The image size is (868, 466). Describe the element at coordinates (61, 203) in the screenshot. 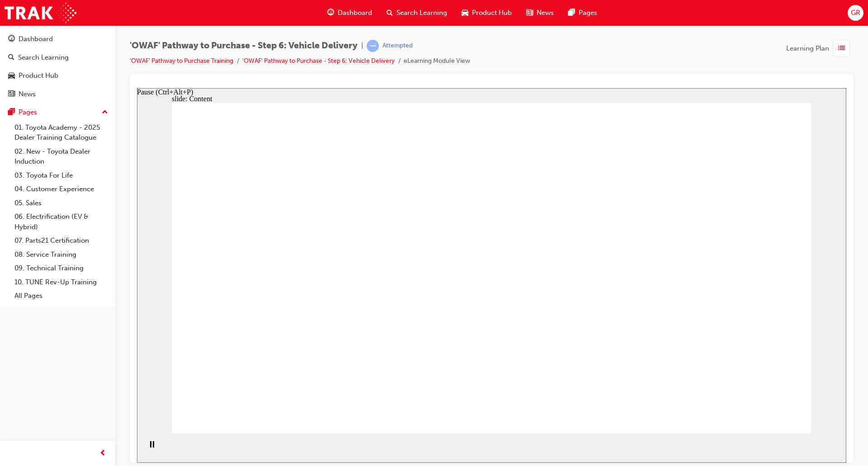

I see `a: 05. Sales` at that location.